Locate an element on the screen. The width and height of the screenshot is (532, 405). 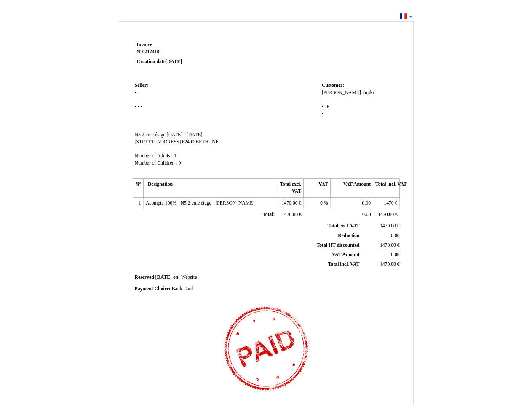
span: 62400 is located at coordinates (188, 142).